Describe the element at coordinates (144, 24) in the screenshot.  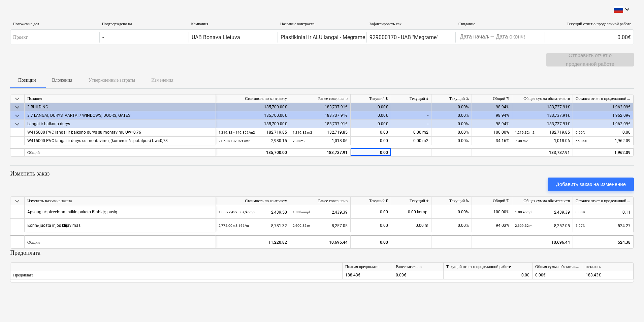
I see `div: Подтверждено на` at that location.